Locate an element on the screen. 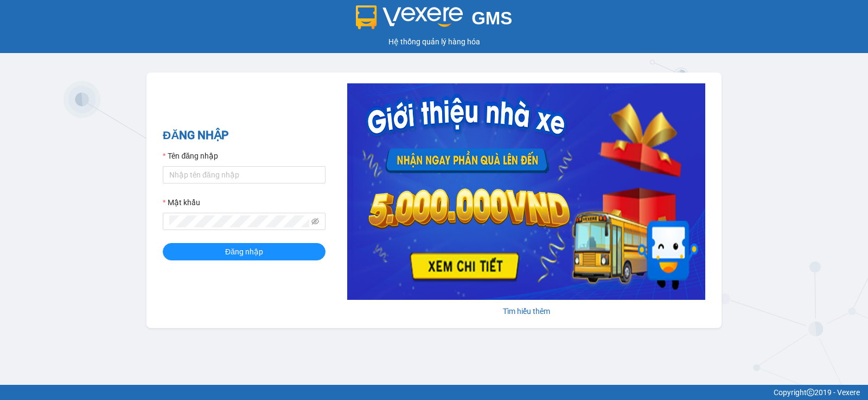 The height and width of the screenshot is (400, 868). label: Mật khẩu is located at coordinates (181, 203).